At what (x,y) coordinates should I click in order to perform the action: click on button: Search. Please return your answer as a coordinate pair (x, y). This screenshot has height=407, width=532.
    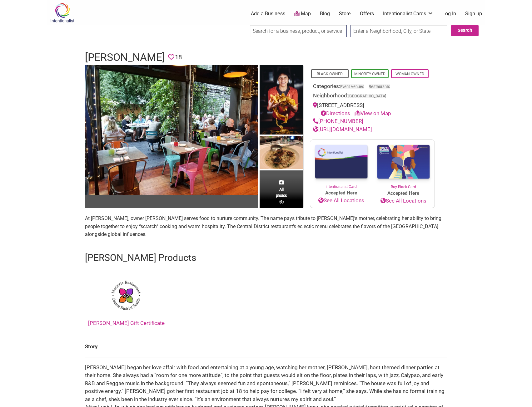
    Looking at the image, I should click on (465, 31).